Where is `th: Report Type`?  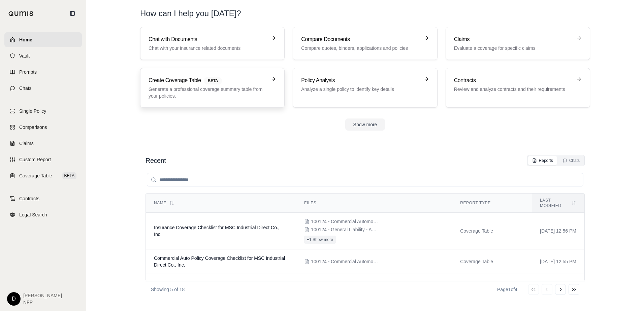 th: Report Type is located at coordinates (492, 203).